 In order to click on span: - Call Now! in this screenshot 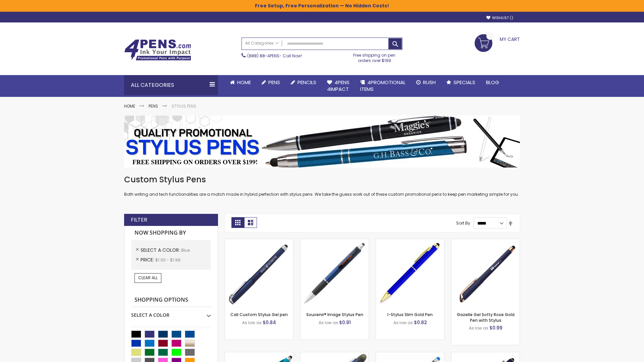, I will do `click(274, 55)`.